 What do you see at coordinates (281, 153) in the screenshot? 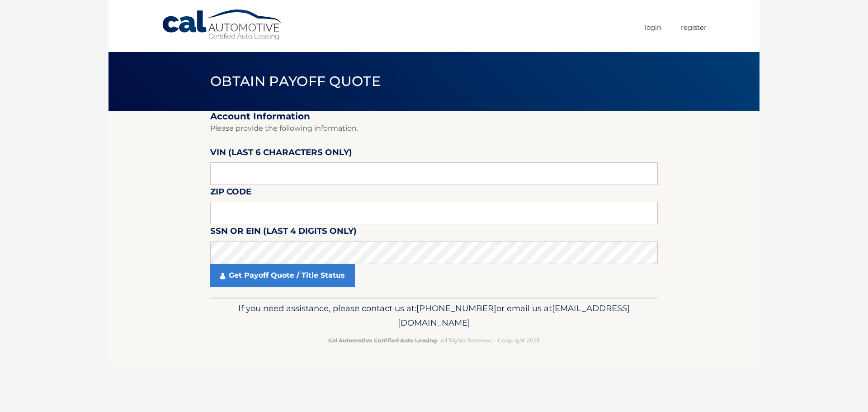
I see `label: VIN (last 6 characters only)` at bounding box center [281, 153].